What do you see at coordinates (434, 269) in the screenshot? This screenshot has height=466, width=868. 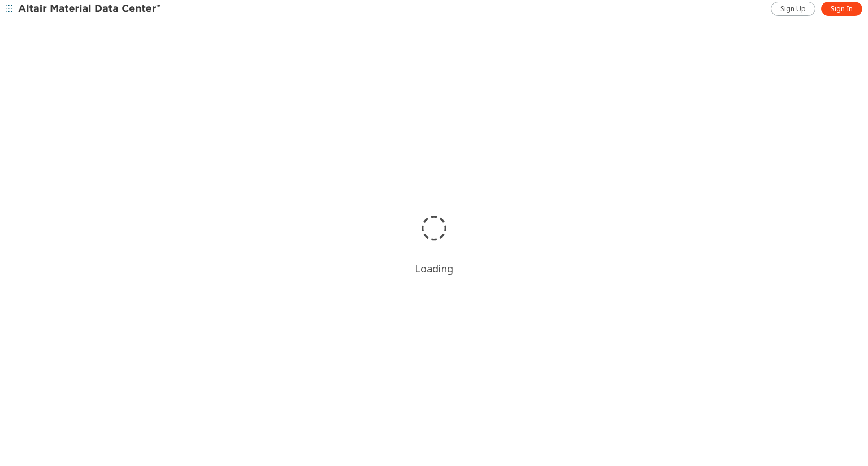 I see `div: Loading` at bounding box center [434, 269].